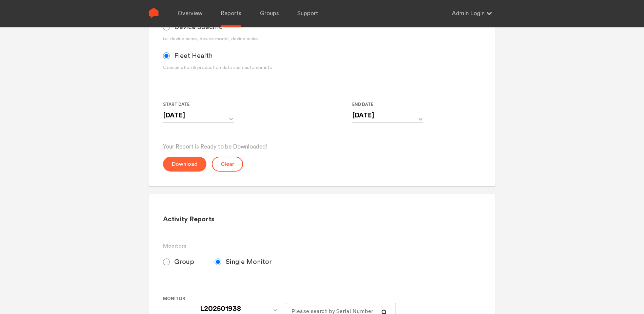 The image size is (644, 314). Describe the element at coordinates (196, 104) in the screenshot. I see `label: Start Date` at that location.